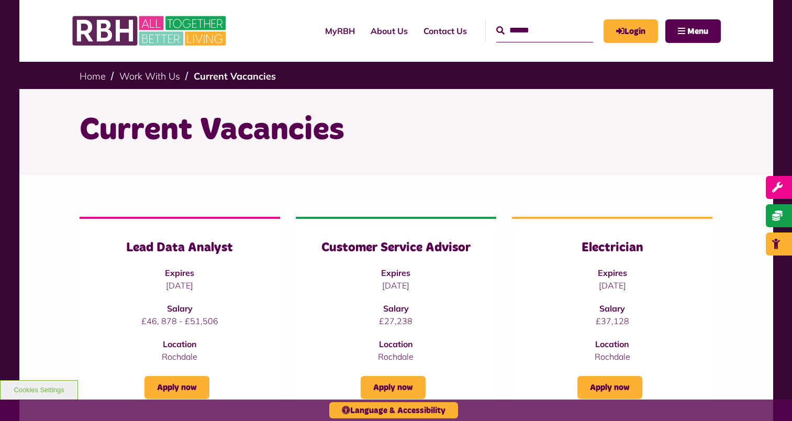  Describe the element at coordinates (612, 321) in the screenshot. I see `p: £37,128` at that location.